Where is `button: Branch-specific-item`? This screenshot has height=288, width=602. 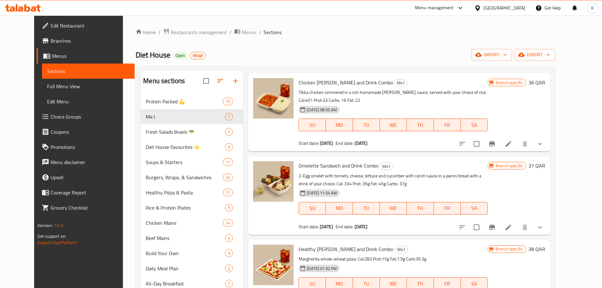 button: Branch-specific-item is located at coordinates (492, 227).